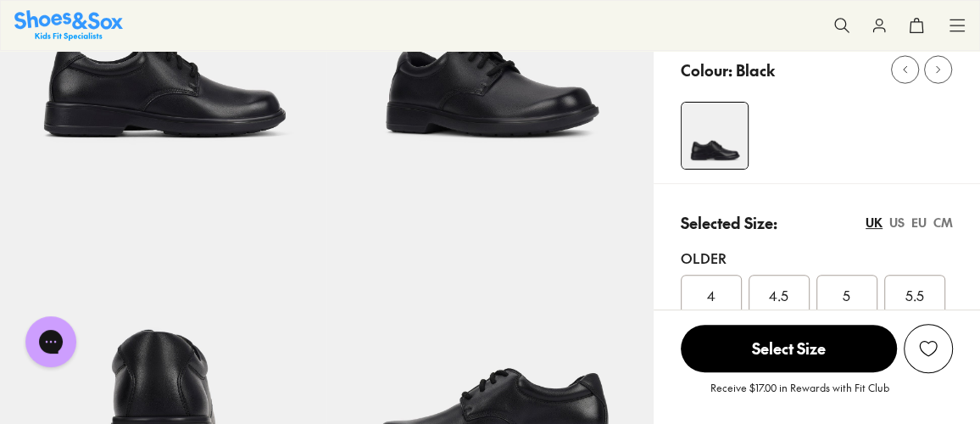 The width and height of the screenshot is (980, 424). Describe the element at coordinates (788, 348) in the screenshot. I see `button: Select Size` at that location.